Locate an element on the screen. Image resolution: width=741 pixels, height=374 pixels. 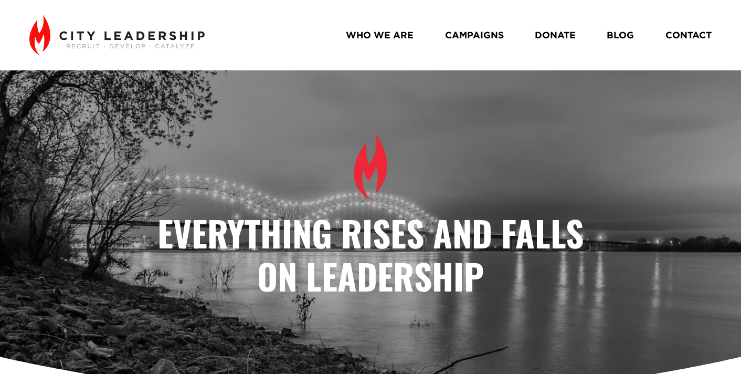
a: City Leadership - Recruit. Develop. Catalyze. is located at coordinates (117, 35).